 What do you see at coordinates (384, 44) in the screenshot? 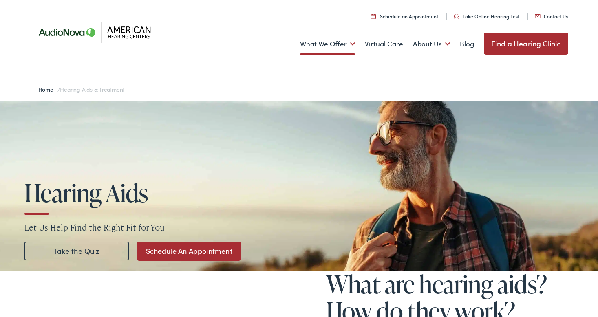
I see `a: Virtual Care` at bounding box center [384, 44].